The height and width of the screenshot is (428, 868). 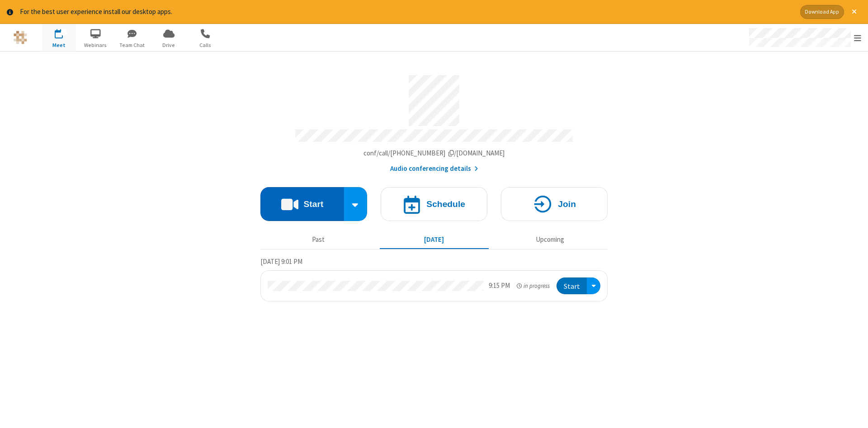 What do you see at coordinates (318, 240) in the screenshot?
I see `button: Past` at bounding box center [318, 240].